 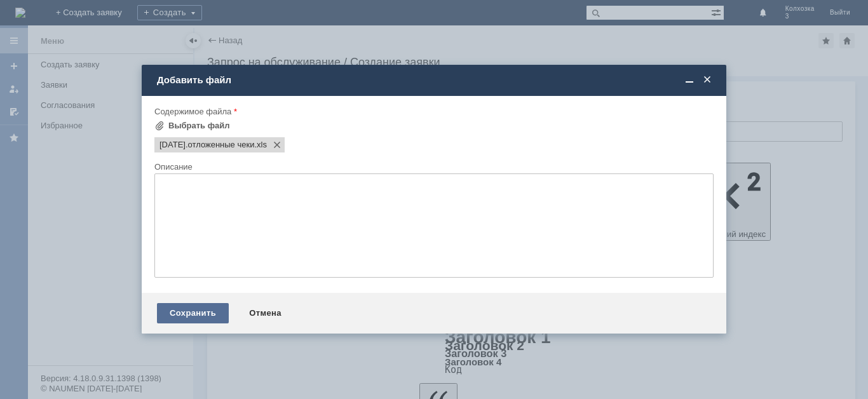 What do you see at coordinates (433, 111) in the screenshot?
I see `div: Содержимое файла` at bounding box center [433, 111].